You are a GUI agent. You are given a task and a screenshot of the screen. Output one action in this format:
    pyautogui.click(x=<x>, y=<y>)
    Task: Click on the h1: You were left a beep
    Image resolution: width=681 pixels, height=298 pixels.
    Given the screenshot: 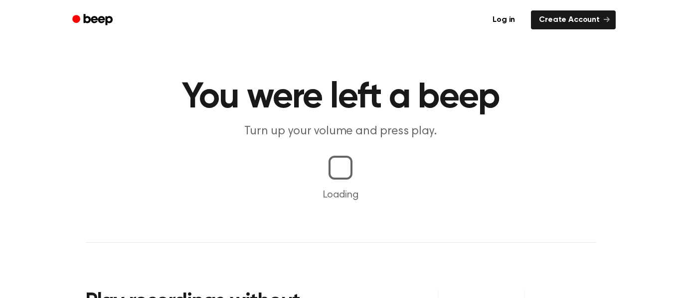 What is the action you would take?
    pyautogui.click(x=340, y=98)
    